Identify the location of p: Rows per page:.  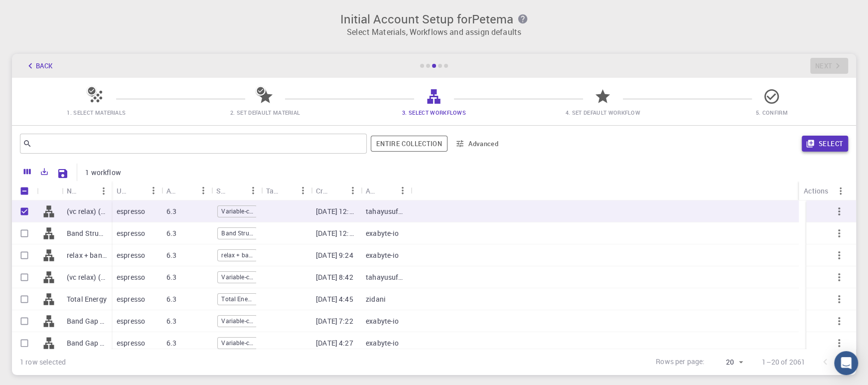
(681, 362).